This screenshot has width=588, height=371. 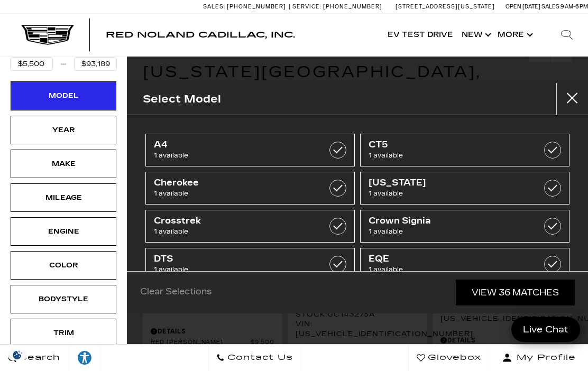 I want to click on div: MileageMileage, so click(x=63, y=198).